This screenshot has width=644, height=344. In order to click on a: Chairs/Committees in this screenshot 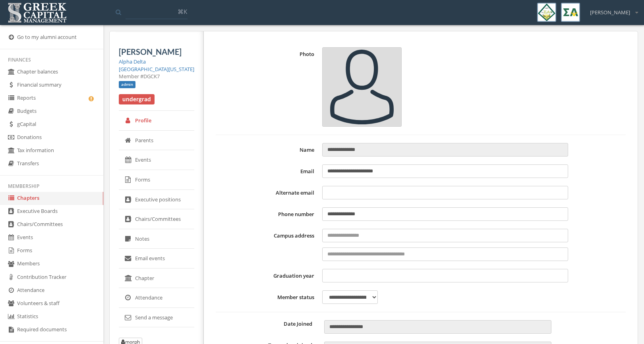, I will do `click(157, 219)`.